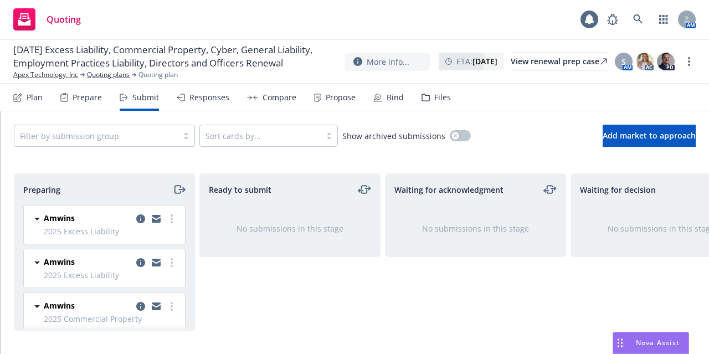  Describe the element at coordinates (649, 135) in the screenshot. I see `span: Add market to approach` at that location.